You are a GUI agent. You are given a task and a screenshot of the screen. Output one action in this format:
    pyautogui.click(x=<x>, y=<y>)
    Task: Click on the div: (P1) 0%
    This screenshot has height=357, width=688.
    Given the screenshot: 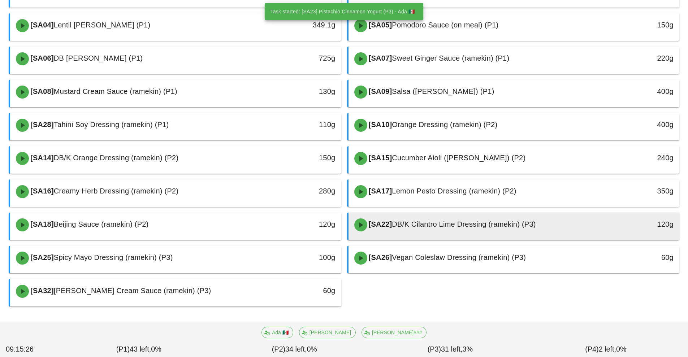 What is the action you would take?
    pyautogui.click(x=139, y=349)
    